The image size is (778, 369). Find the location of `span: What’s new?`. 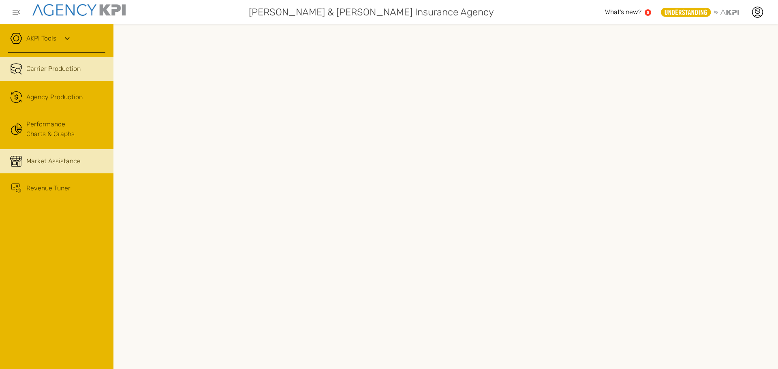

span: What’s new? is located at coordinates (623, 12).